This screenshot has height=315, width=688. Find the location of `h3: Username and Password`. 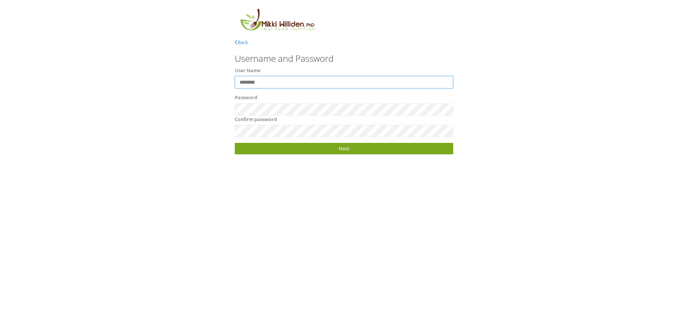

h3: Username and Password is located at coordinates (344, 58).